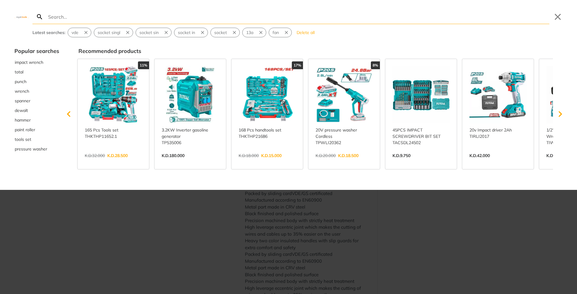  Describe the element at coordinates (298, 17) in the screenshot. I see `input: Search…` at that location.